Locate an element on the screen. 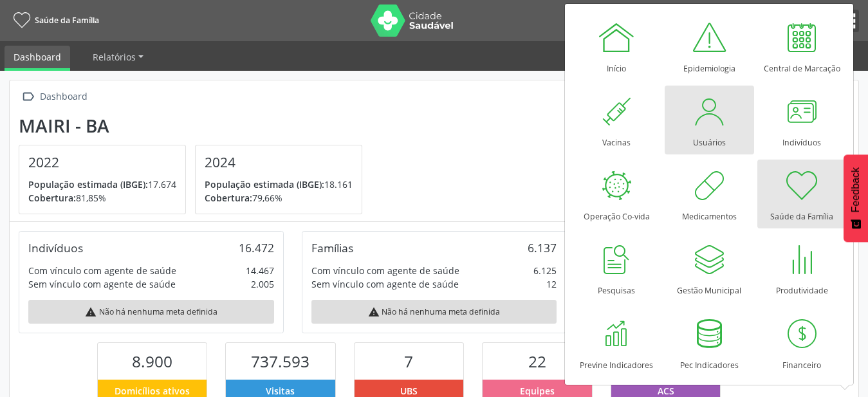  div: 14.467 is located at coordinates (260, 270).